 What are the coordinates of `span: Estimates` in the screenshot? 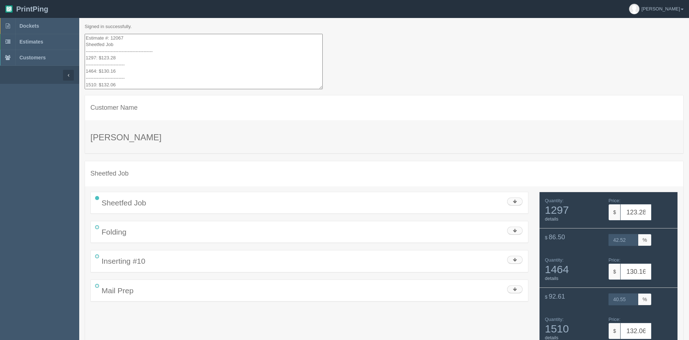 It's located at (31, 42).